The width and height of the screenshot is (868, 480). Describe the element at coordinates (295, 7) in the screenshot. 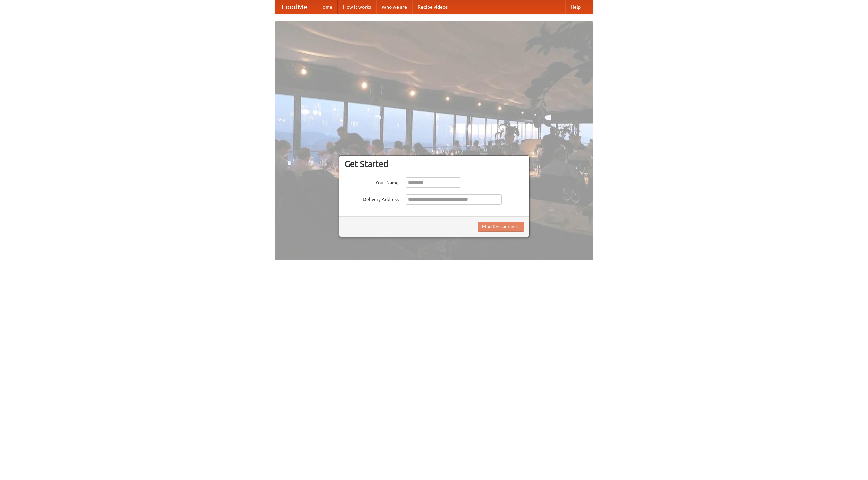

I see `a: FoodMe` at that location.